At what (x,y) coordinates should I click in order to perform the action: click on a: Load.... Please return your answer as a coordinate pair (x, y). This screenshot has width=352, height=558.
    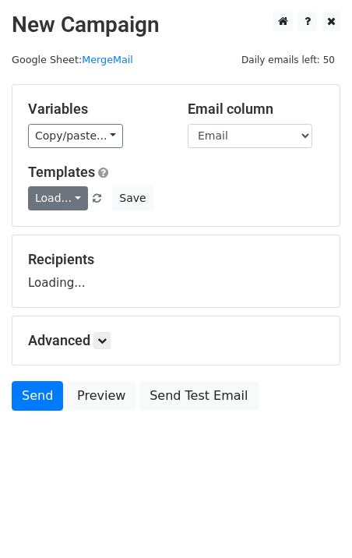
    Looking at the image, I should click on (58, 198).